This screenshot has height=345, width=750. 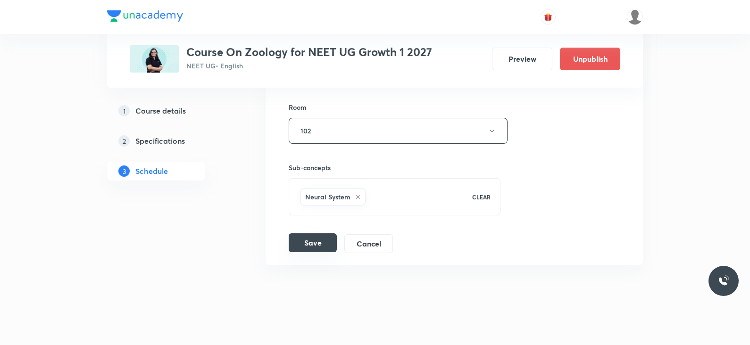 What do you see at coordinates (160, 111) in the screenshot?
I see `h5: Course details` at bounding box center [160, 111].